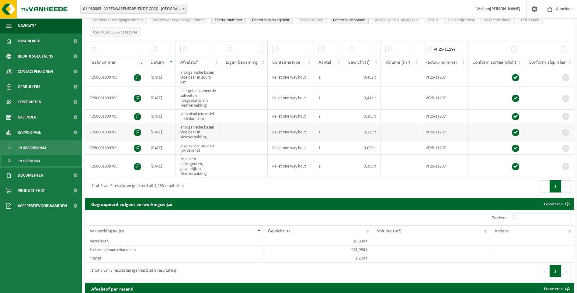 This screenshot has height=293, width=577. What do you see at coordinates (27, 26) in the screenshot?
I see `span: Navigatie` at bounding box center [27, 26].